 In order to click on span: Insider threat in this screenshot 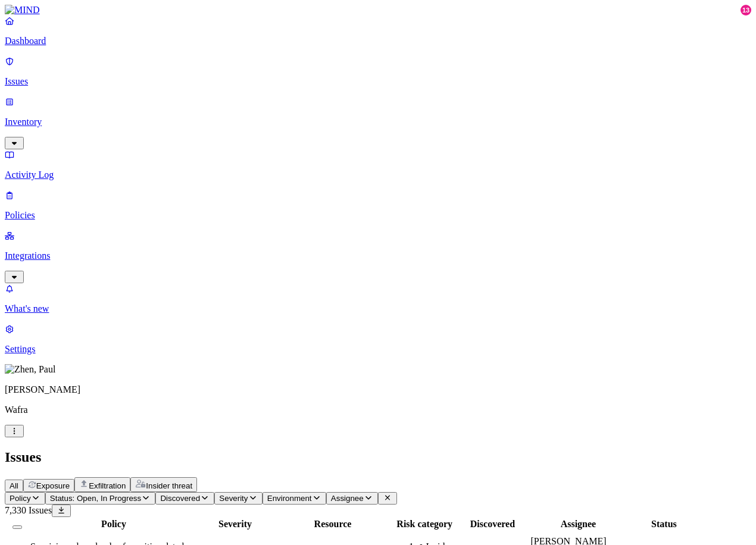, I will do `click(169, 485)`.